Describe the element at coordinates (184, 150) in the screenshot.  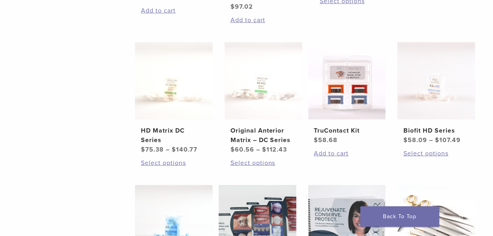
I see `bdi: 140.77` at that location.